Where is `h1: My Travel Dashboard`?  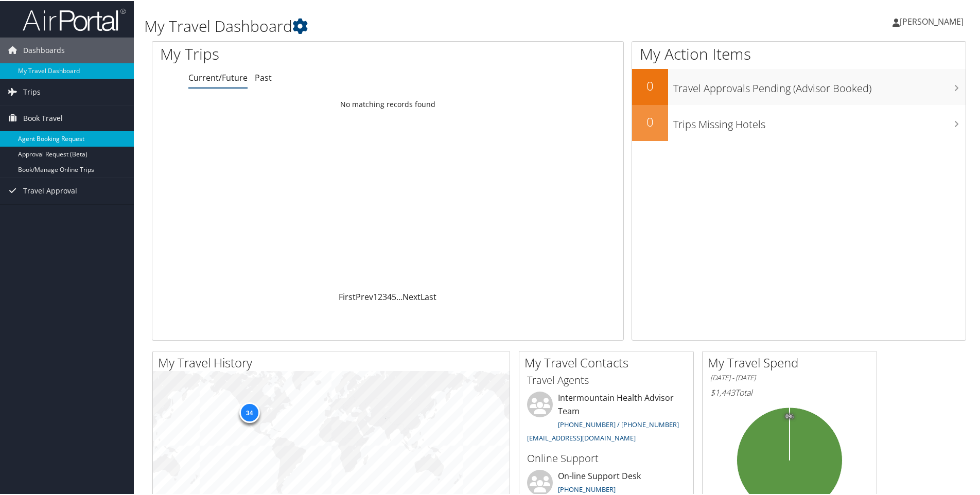 h1: My Travel Dashboard is located at coordinates (420, 25).